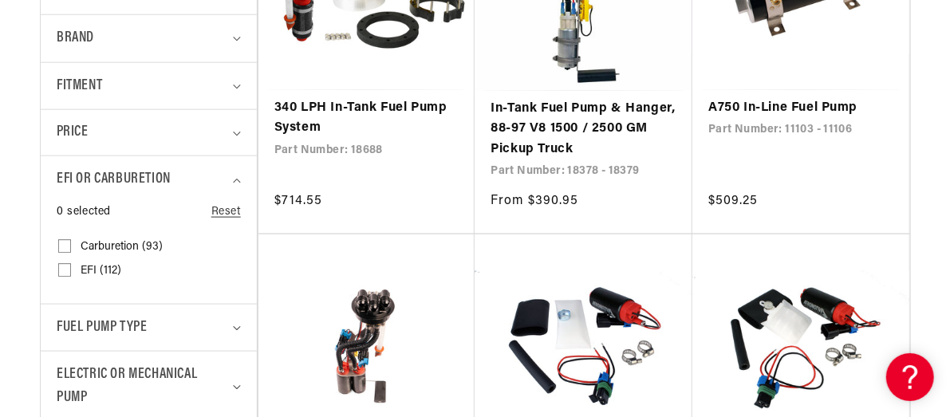 The image size is (950, 417). I want to click on a: A750 In-Line Fuel Pump, so click(800, 108).